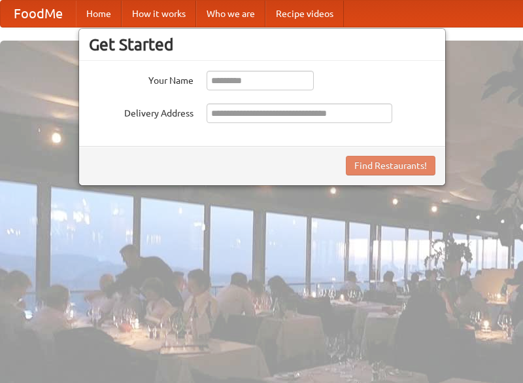 This screenshot has width=523, height=383. What do you see at coordinates (141, 111) in the screenshot?
I see `label: Delivery Address` at bounding box center [141, 111].